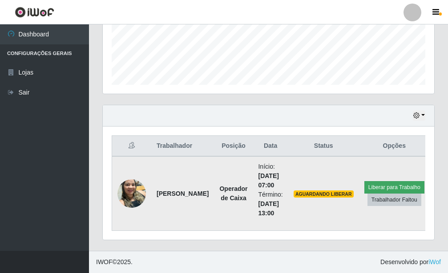 This screenshot has width=448, height=273. What do you see at coordinates (104, 262) in the screenshot?
I see `span: IWOF` at bounding box center [104, 262].